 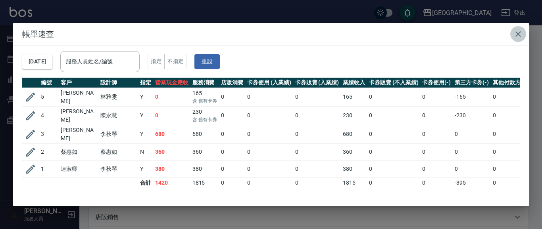 What do you see at coordinates (436, 83) in the screenshot?
I see `th: 卡券使用(-)` at bounding box center [436, 83].